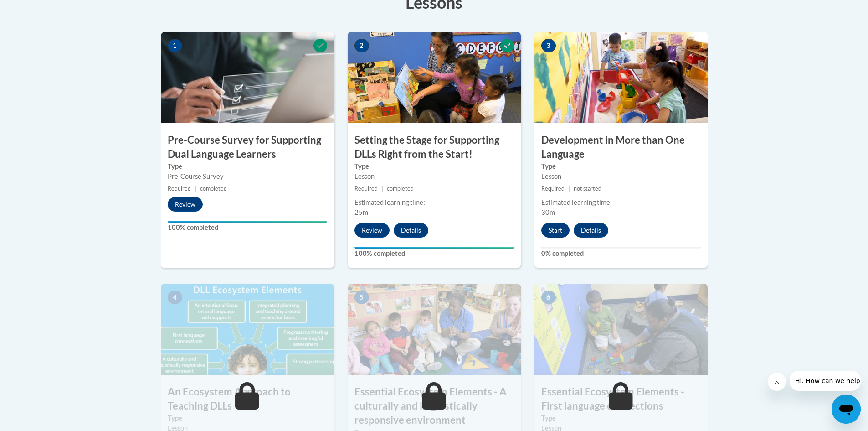 The width and height of the screenshot is (868, 431). What do you see at coordinates (621, 148) in the screenshot?
I see `h3: Development in More than One Language` at bounding box center [621, 148].